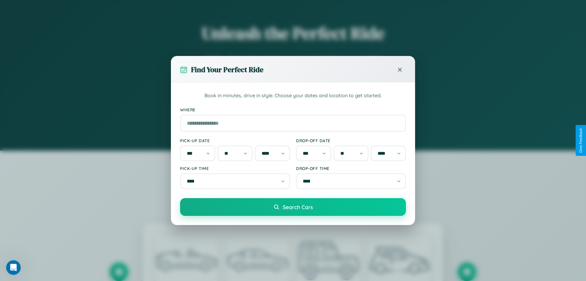 The height and width of the screenshot is (281, 586). I want to click on label: Pick-up Date, so click(235, 140).